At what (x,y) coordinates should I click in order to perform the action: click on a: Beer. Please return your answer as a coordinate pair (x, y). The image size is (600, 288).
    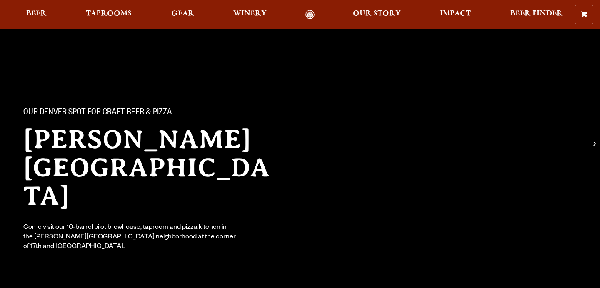
    Looking at the image, I should click on (36, 15).